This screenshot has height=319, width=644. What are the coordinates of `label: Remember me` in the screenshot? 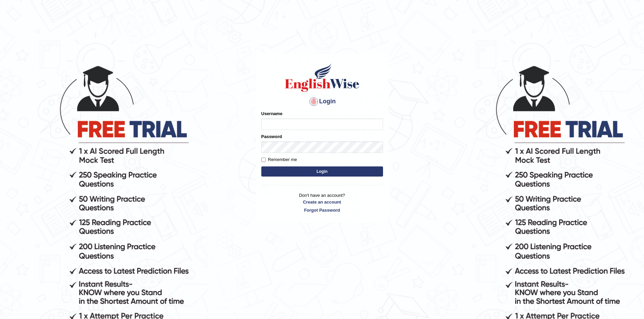 It's located at (279, 160).